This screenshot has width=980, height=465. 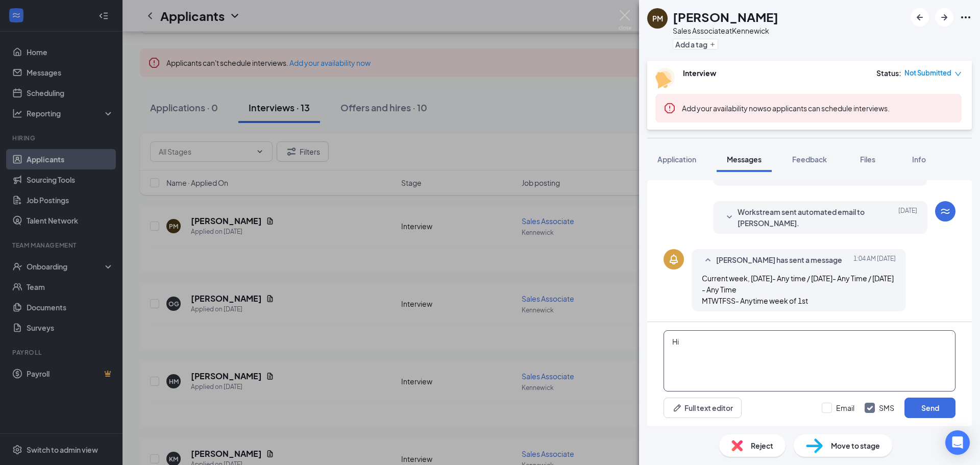 What do you see at coordinates (920, 18) in the screenshot?
I see `button: ArrowLeftNew` at bounding box center [920, 18].